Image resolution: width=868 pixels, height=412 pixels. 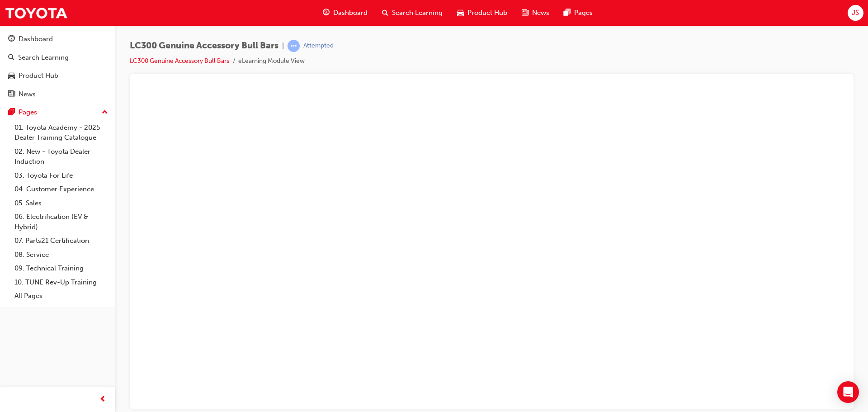 I want to click on li: eLearning Module View, so click(x=271, y=61).